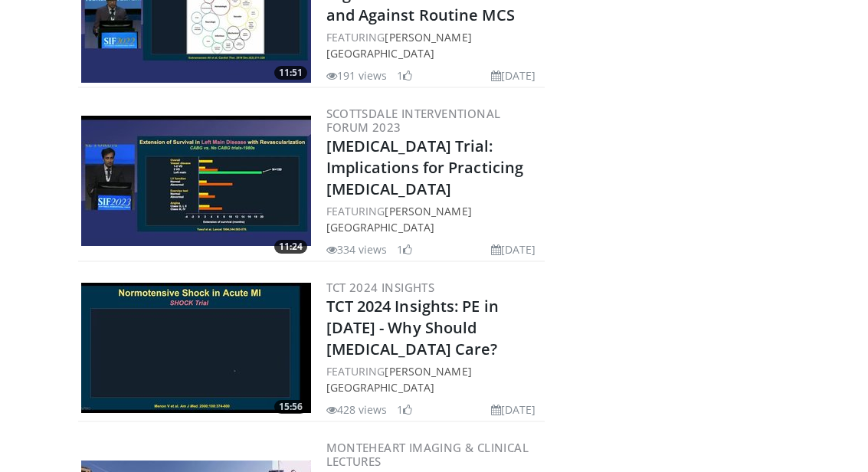 This screenshot has width=868, height=472. What do you see at coordinates (428, 455) in the screenshot?
I see `a: MonteHeart Imaging & Clinical Lectures` at bounding box center [428, 455].